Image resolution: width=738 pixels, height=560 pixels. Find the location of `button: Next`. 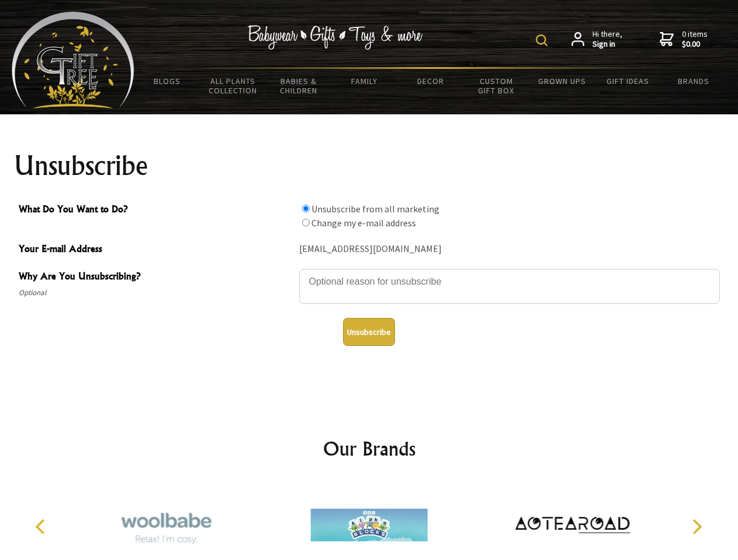

button: Next is located at coordinates (696, 527).